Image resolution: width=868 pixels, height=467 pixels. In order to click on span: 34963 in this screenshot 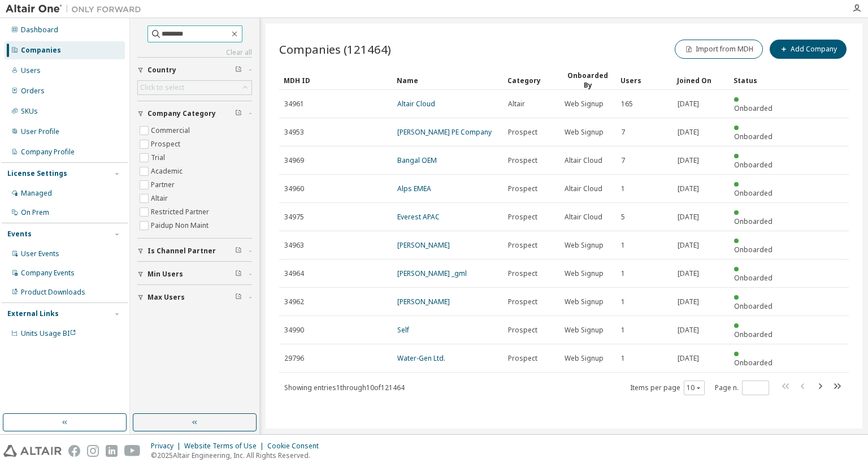, I will do `click(294, 245)`.